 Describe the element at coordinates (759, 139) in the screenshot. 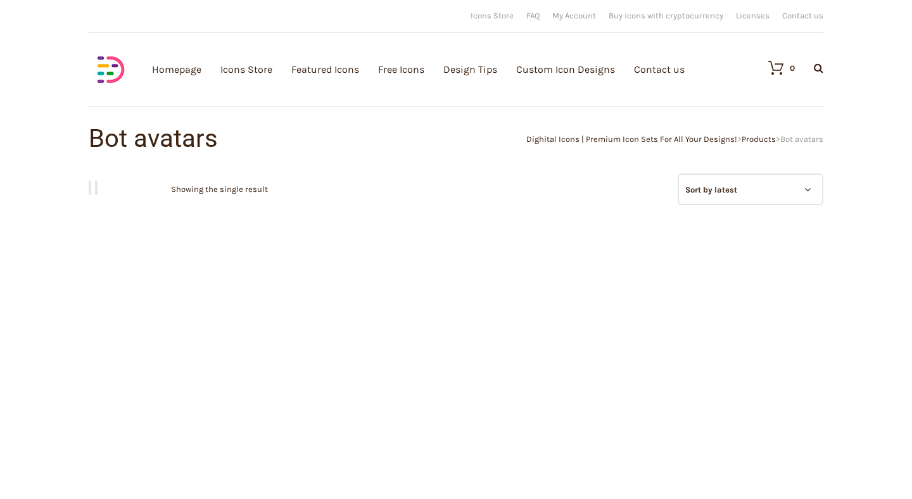

I see `a: Products` at that location.